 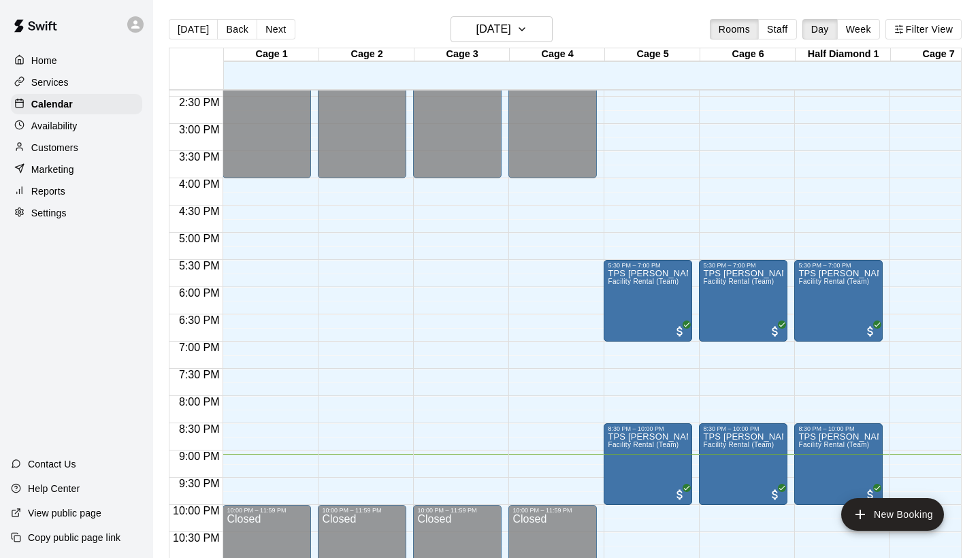 I want to click on p: Home, so click(x=44, y=61).